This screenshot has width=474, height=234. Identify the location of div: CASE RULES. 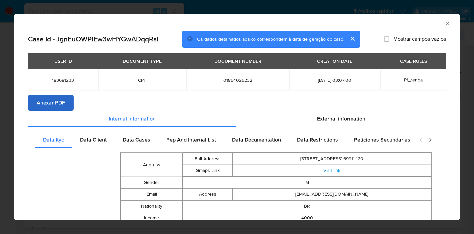
(413, 61).